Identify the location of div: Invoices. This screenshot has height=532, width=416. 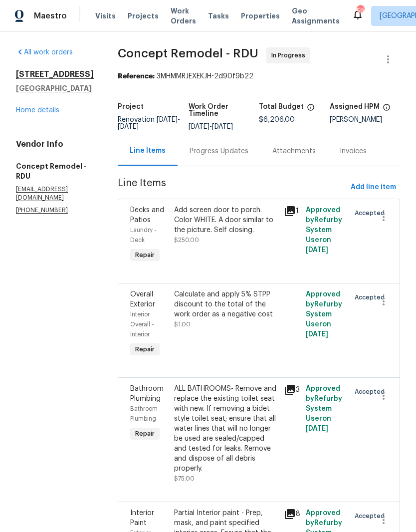
(353, 151).